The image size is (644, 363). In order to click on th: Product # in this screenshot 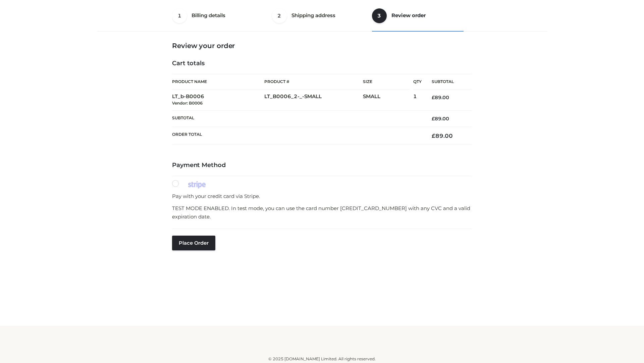, I will do `click(313, 82)`.